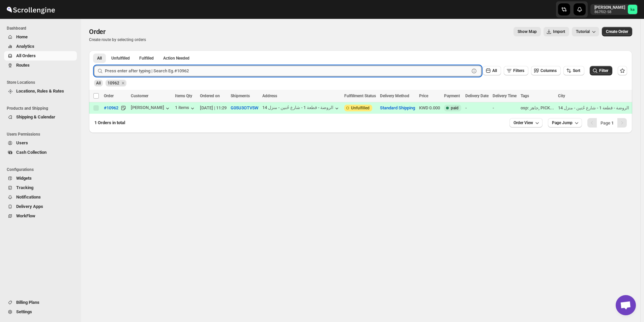 The width and height of the screenshot is (644, 322). What do you see at coordinates (24, 178) in the screenshot?
I see `span: Widgets` at bounding box center [24, 178].